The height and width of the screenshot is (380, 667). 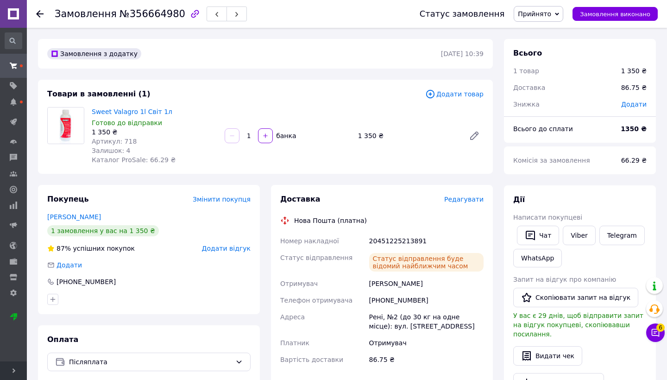 What do you see at coordinates (127, 123) in the screenshot?
I see `span: Готово до відправки` at bounding box center [127, 123].